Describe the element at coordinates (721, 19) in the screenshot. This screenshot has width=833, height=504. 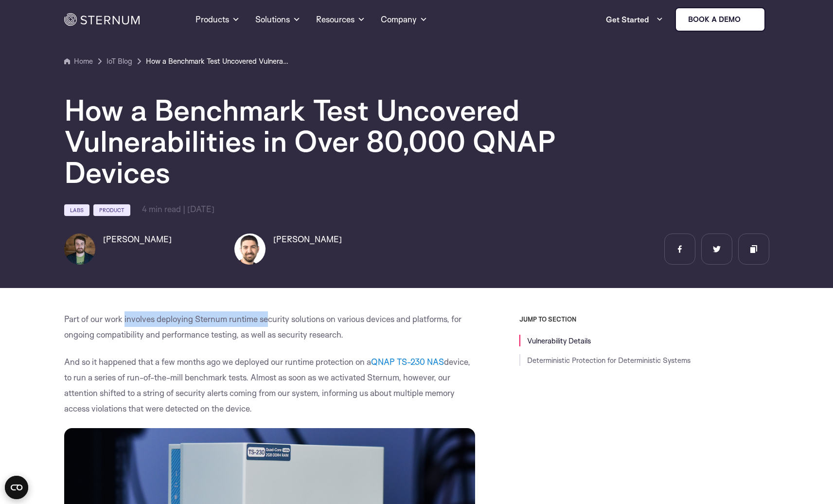
I see `a: Book a demo` at that location.